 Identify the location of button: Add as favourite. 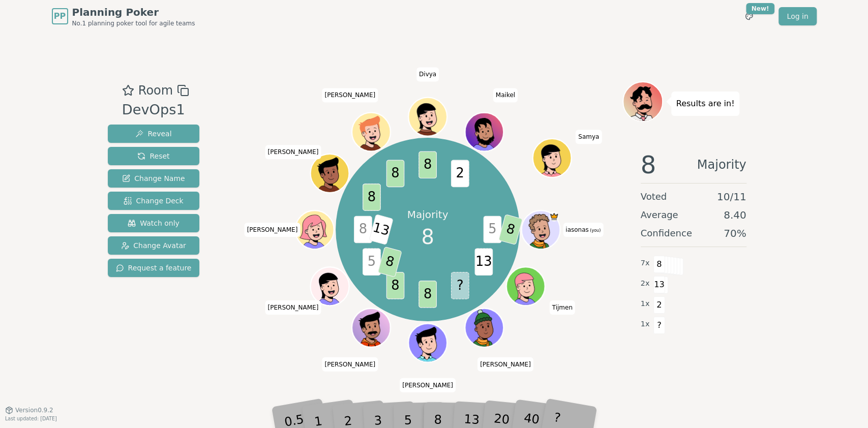
(128, 90).